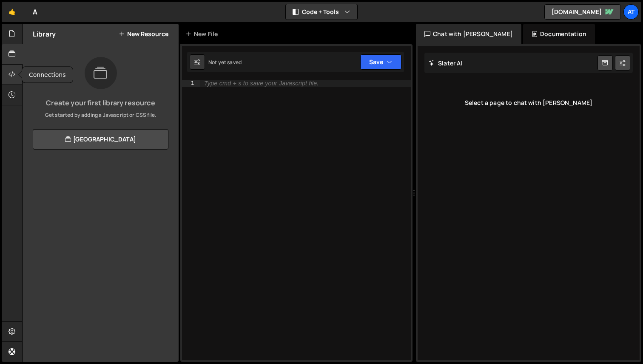 Image resolution: width=643 pixels, height=364 pixels. What do you see at coordinates (203, 34) in the screenshot?
I see `div: New File` at bounding box center [203, 34].